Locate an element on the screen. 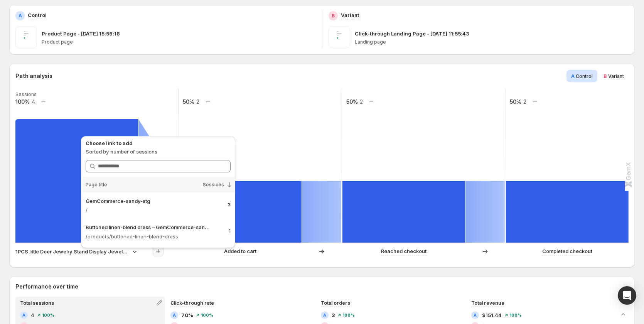 This screenshot has width=644, height=324. span: Total revenue is located at coordinates (488, 303).